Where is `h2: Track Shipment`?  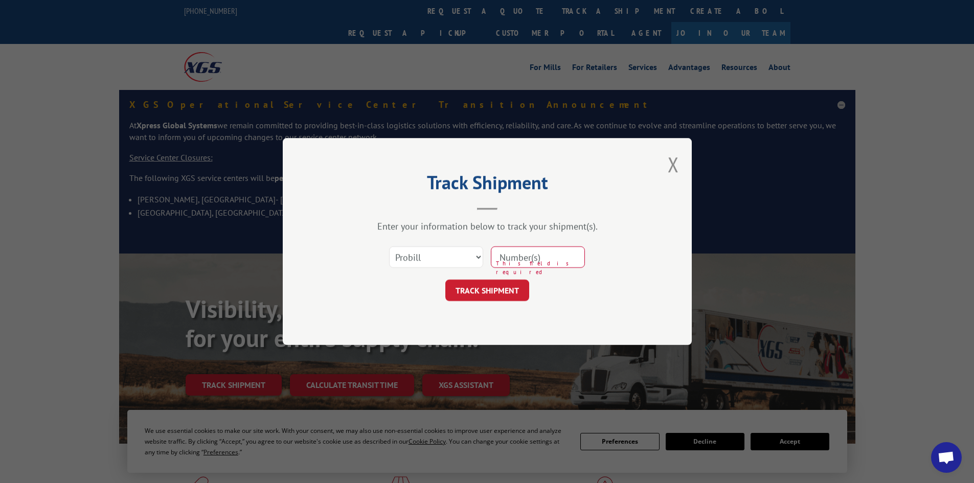
h2: Track Shipment is located at coordinates (487, 185).